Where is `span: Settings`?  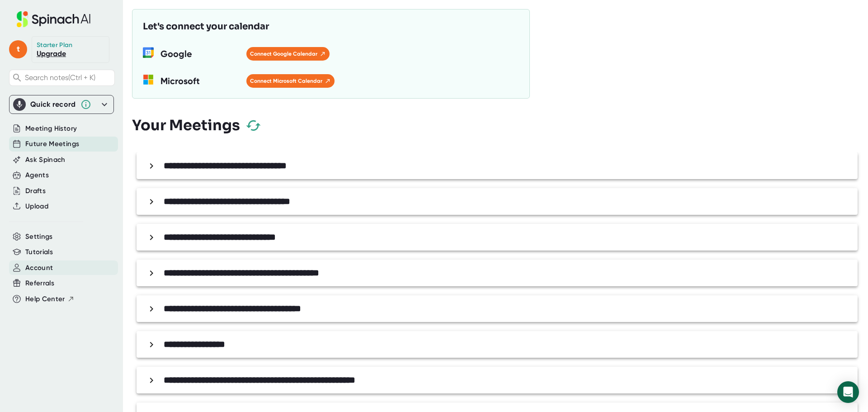
span: Settings is located at coordinates (39, 237).